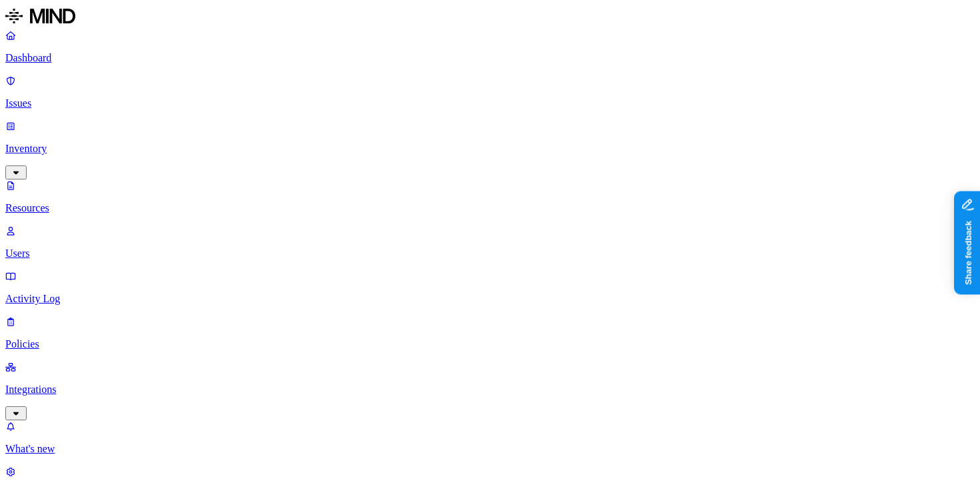 The width and height of the screenshot is (980, 485). What do you see at coordinates (490, 92) in the screenshot?
I see `a: Issues` at bounding box center [490, 92].